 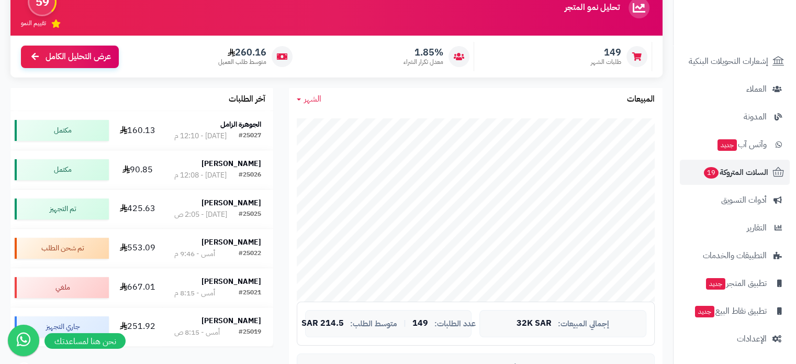 What do you see at coordinates (250, 332) in the screenshot?
I see `div: #25019` at bounding box center [250, 332].